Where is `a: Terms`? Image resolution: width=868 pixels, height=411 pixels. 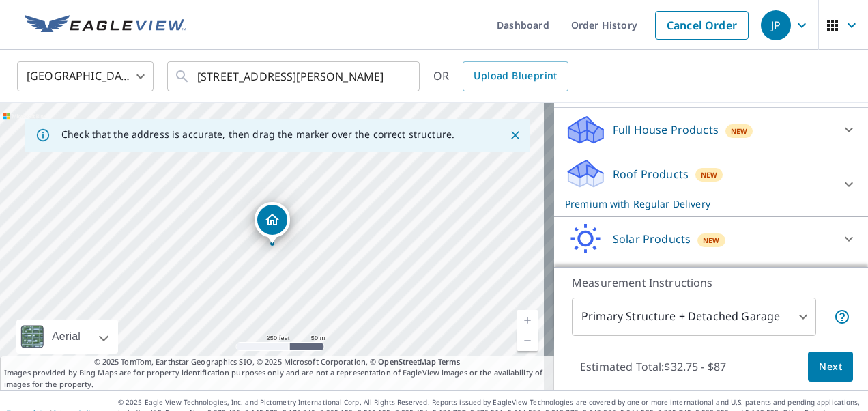
a: Terms is located at coordinates (449, 361).